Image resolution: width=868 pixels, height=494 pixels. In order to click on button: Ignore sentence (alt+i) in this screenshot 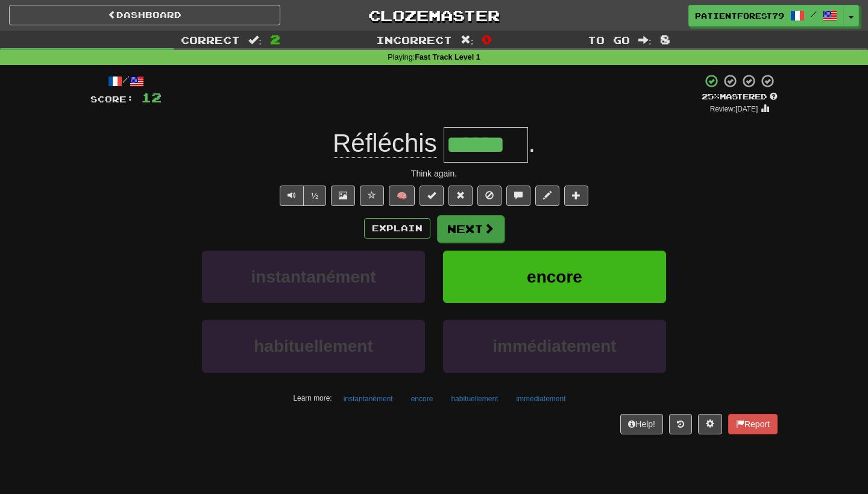, I will do `click(490, 196)`.